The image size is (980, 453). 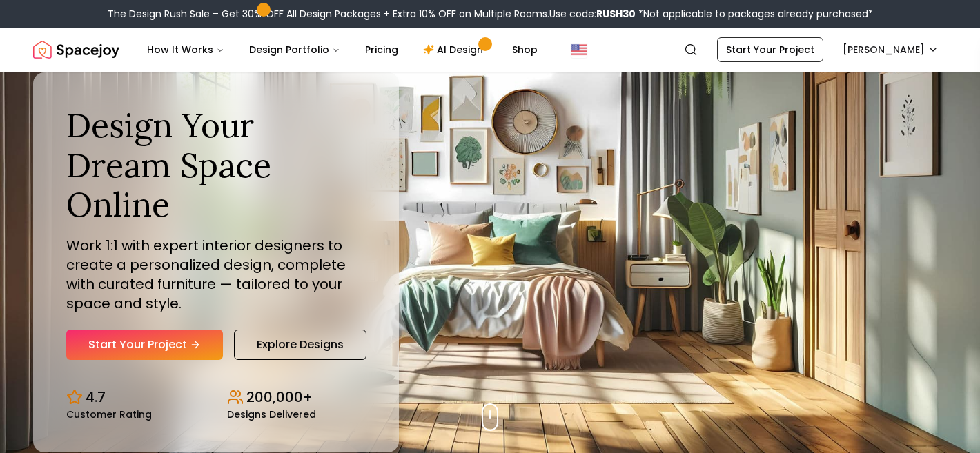 What do you see at coordinates (525, 49) in the screenshot?
I see `a: Shop` at bounding box center [525, 49].